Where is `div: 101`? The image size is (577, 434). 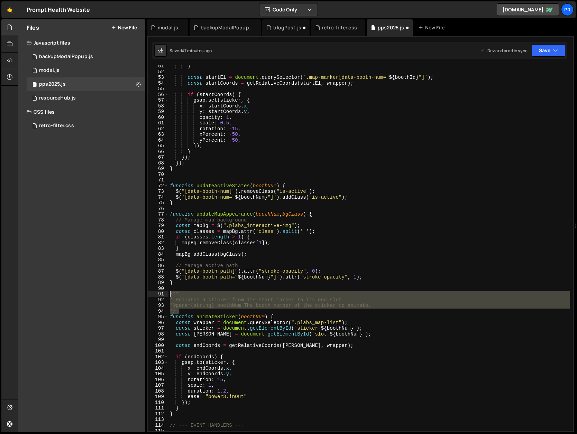 div: 101 is located at coordinates (158, 351).